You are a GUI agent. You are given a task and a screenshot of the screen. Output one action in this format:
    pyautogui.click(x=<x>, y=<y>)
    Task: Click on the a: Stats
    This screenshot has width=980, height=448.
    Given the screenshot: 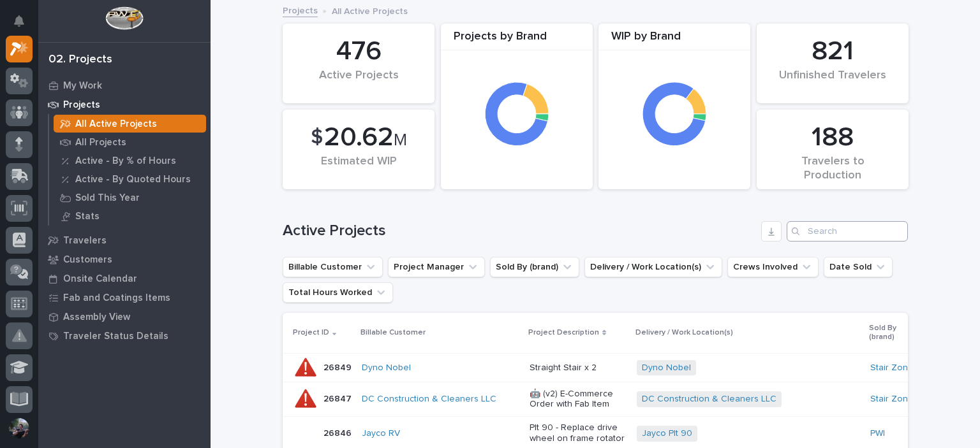 What is the action you would take?
    pyautogui.click(x=129, y=216)
    